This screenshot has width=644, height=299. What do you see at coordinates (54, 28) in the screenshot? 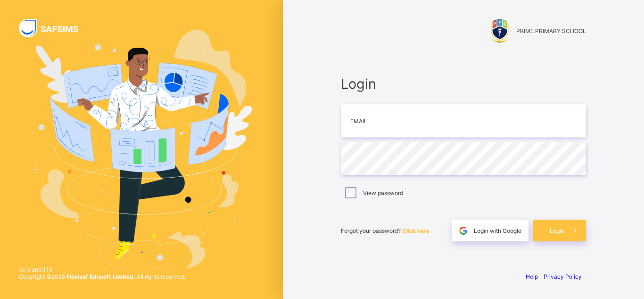
I see `img: SAFSIMS Logo` at bounding box center [54, 28].